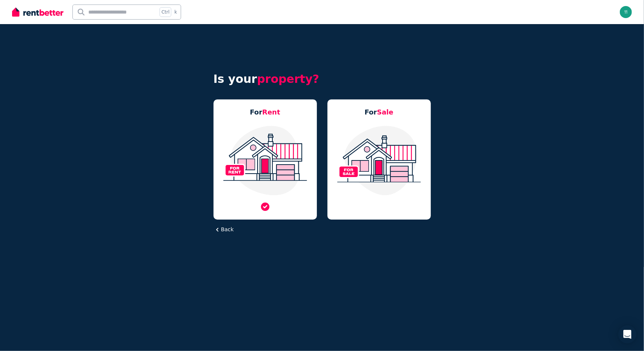  Describe the element at coordinates (265, 160) in the screenshot. I see `img: Residential Property For Rent` at that location.